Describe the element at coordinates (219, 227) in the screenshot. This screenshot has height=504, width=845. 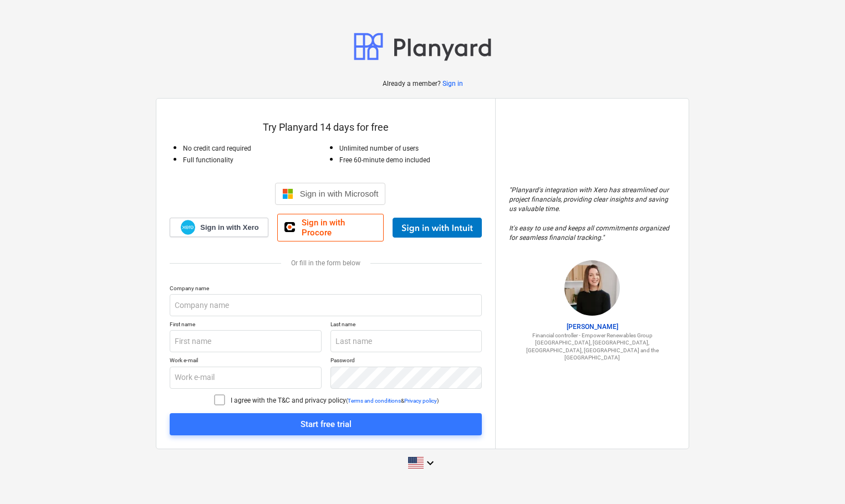
I see `a: Sign in with Xero` at that location.